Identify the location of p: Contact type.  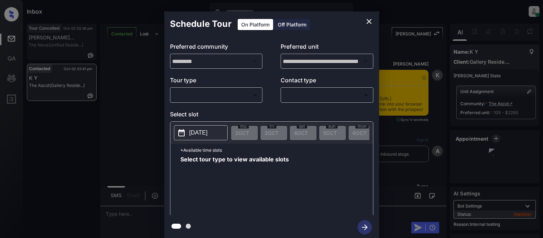
(327, 82).